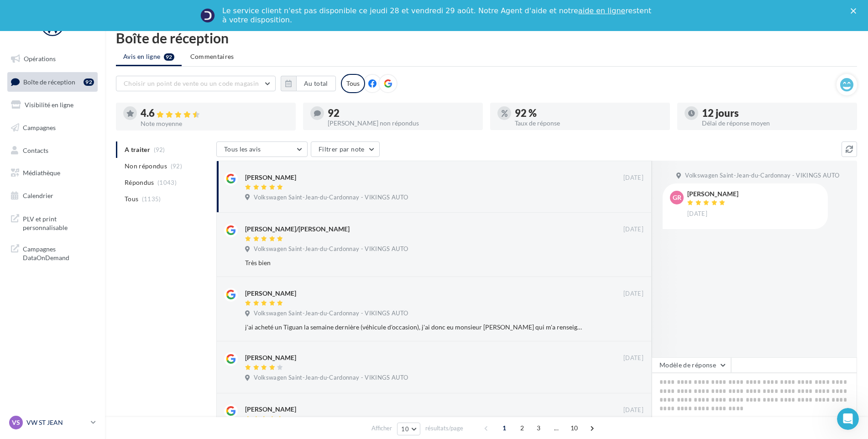 Image resolution: width=868 pixels, height=439 pixels. I want to click on span: Afficher, so click(381, 428).